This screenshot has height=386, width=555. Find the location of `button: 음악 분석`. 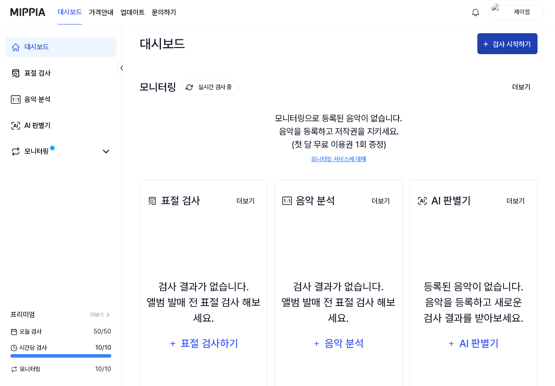

button: 음악 분석 is located at coordinates (339, 344).